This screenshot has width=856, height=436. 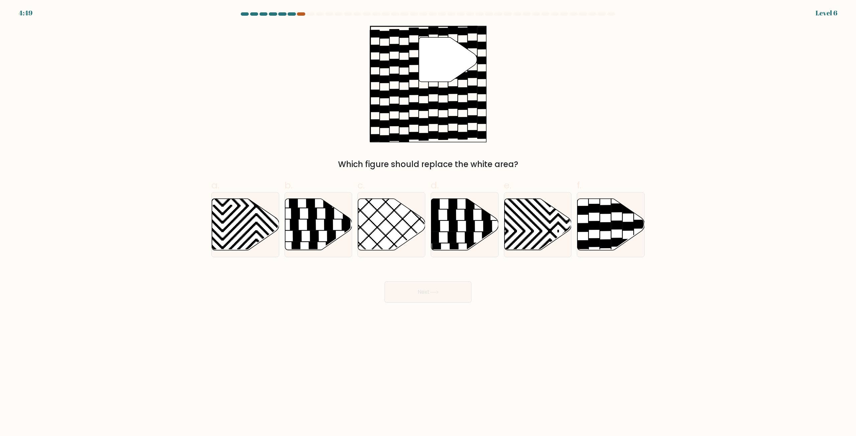 What do you see at coordinates (428, 164) in the screenshot?
I see `div: Which figure should replace the white area?` at bounding box center [428, 164].